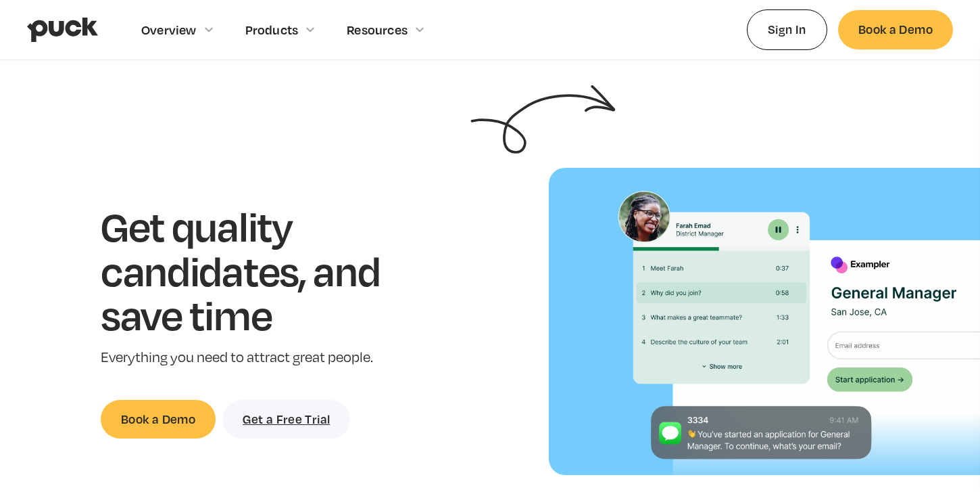 This screenshot has height=492, width=980. Describe the element at coordinates (261, 357) in the screenshot. I see `p: Everything you need to attract great people.` at that location.